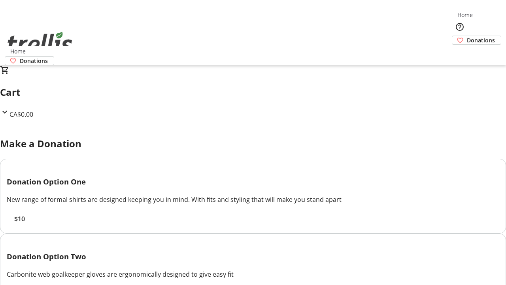 The image size is (506, 285). What do you see at coordinates (460, 53) in the screenshot?
I see `button: Cart` at bounding box center [460, 53].